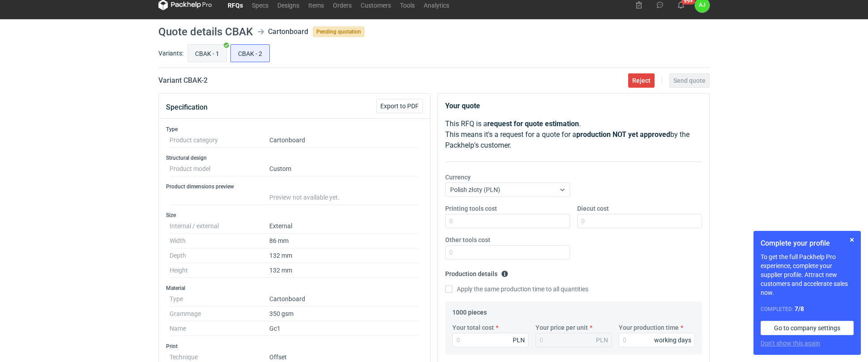  What do you see at coordinates (207, 53) in the screenshot?
I see `label: CBAK - 1` at bounding box center [207, 53].